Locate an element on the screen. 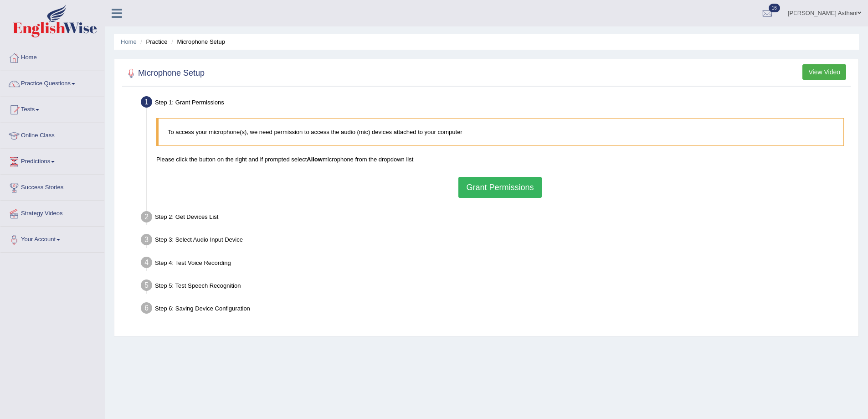 This screenshot has width=868, height=419. button: Grant Permissions is located at coordinates (500, 188).